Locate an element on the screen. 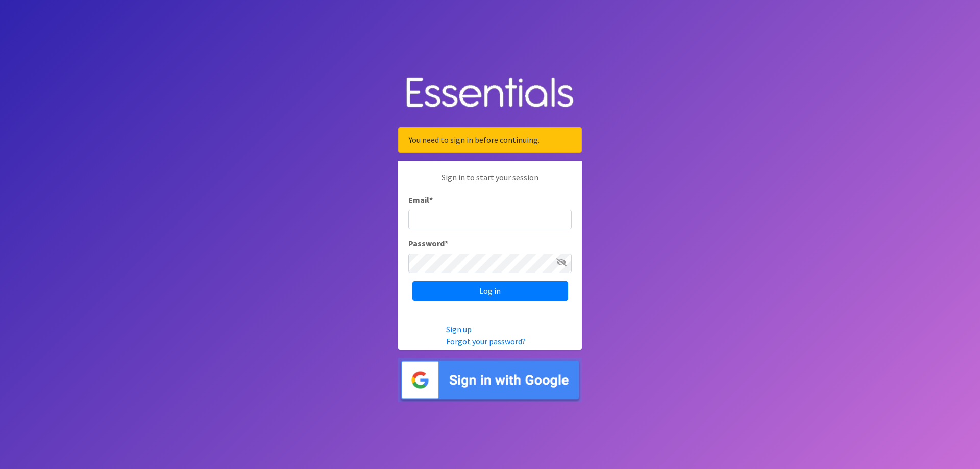 Image resolution: width=980 pixels, height=469 pixels. div: You need to sign in before continuing. is located at coordinates (490, 139).